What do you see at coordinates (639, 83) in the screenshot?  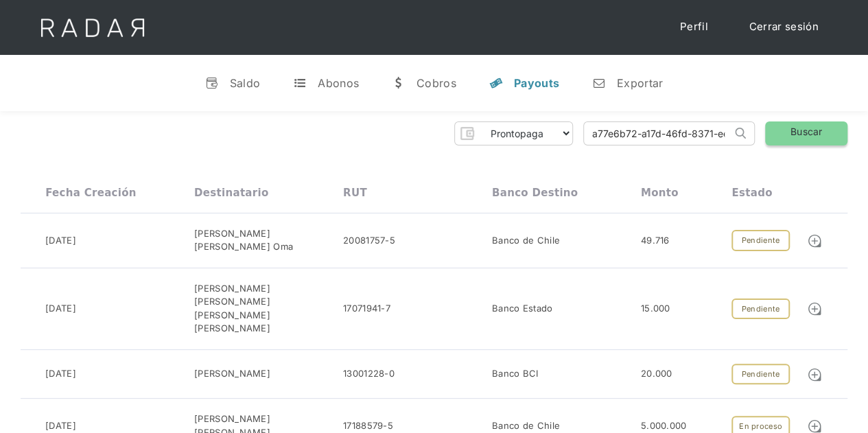 I see `div: Exportar` at bounding box center [639, 83].